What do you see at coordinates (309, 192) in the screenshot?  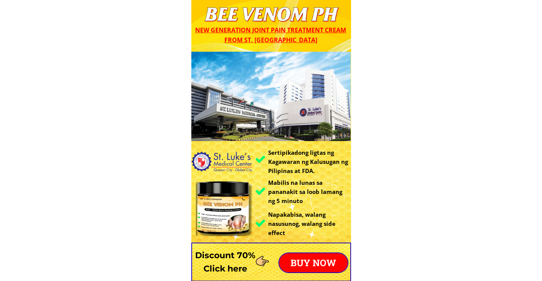 I see `h3: Mabilis na lunas sa pananakit sa loob lamang ng 5 minuto` at bounding box center [309, 192].